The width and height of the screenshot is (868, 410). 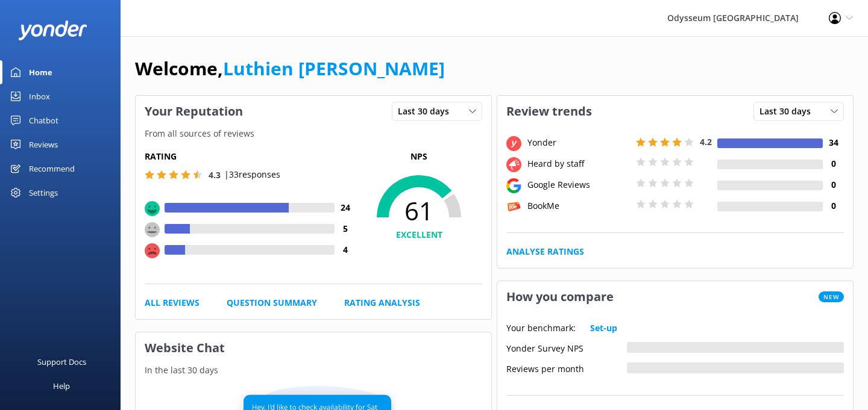 I want to click on h3: Website Chat, so click(x=314, y=348).